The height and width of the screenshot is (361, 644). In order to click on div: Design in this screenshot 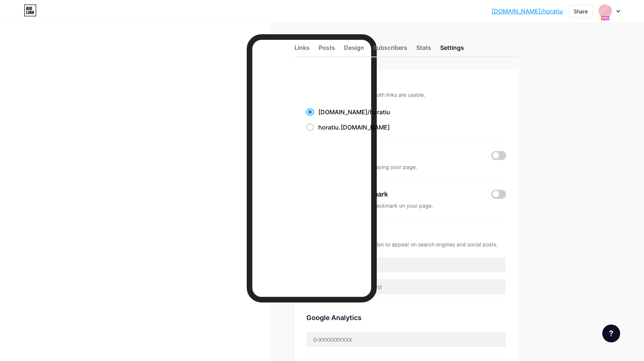, I will do `click(354, 50)`.